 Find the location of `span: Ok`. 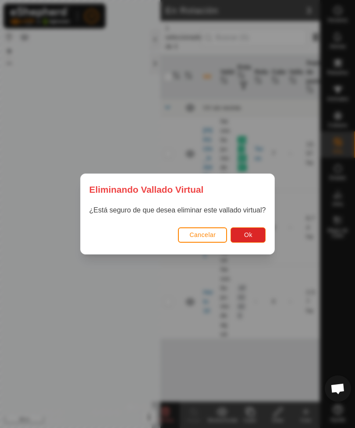

span: Ok is located at coordinates (248, 235).